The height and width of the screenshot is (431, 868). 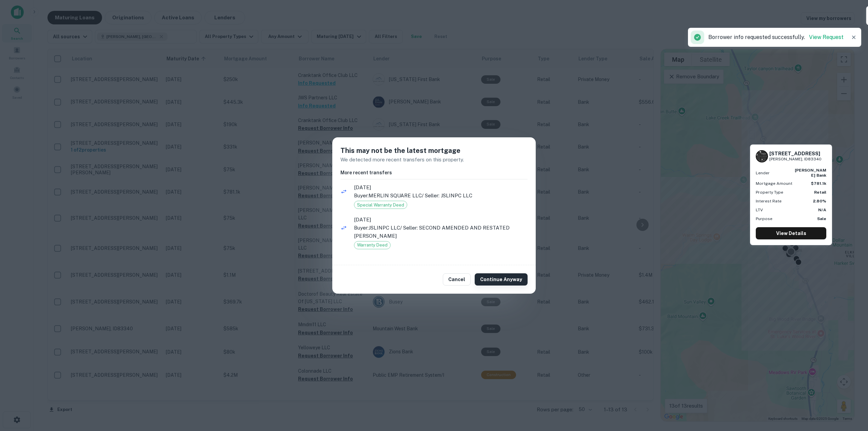 I want to click on p: Purpose, so click(x=764, y=219).